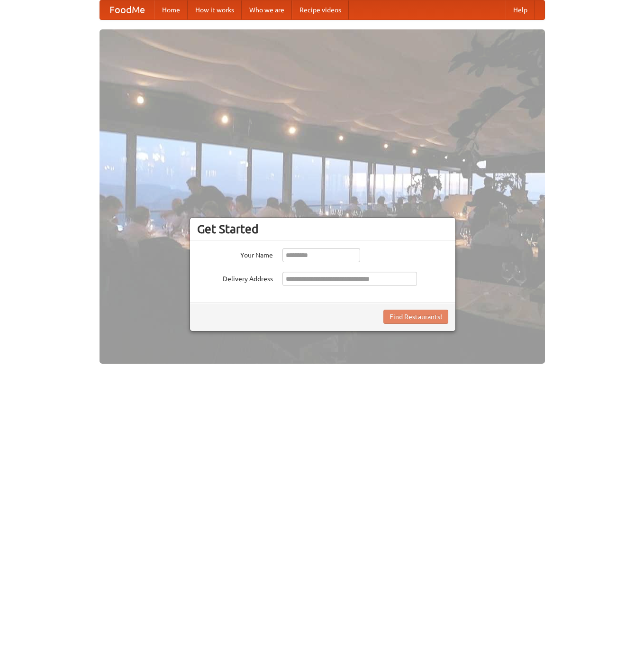 Image resolution: width=644 pixels, height=671 pixels. I want to click on a: How it works, so click(214, 10).